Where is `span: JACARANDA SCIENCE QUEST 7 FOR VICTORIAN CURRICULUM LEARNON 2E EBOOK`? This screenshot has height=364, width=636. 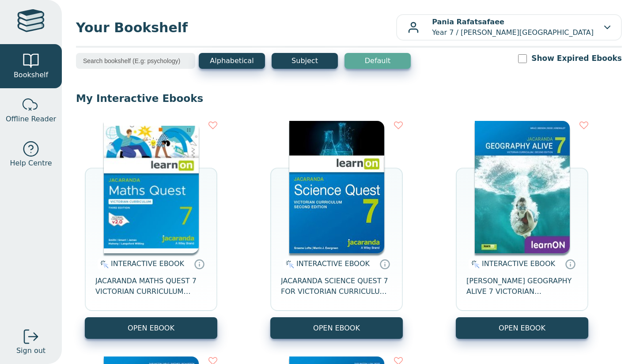 span: JACARANDA SCIENCE QUEST 7 FOR VICTORIAN CURRICULUM LEARNON 2E EBOOK is located at coordinates (336, 287).